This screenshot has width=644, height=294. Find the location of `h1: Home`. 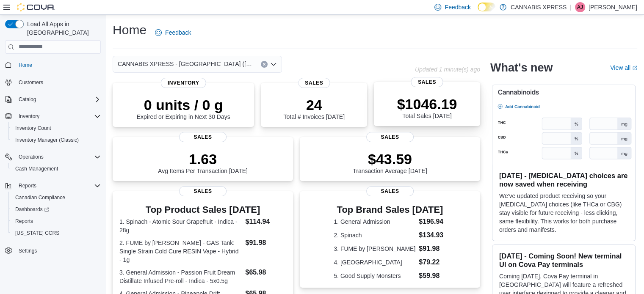

h1: Home is located at coordinates (130, 30).